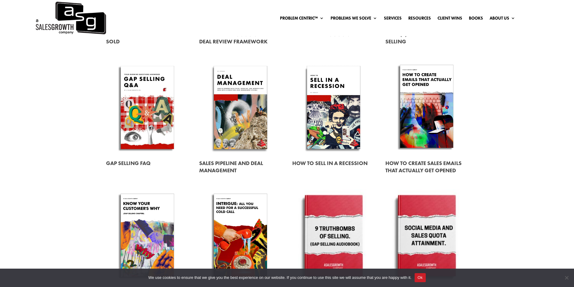 This screenshot has height=287, width=574. What do you see at coordinates (420, 278) in the screenshot?
I see `button: Ok` at bounding box center [420, 278].